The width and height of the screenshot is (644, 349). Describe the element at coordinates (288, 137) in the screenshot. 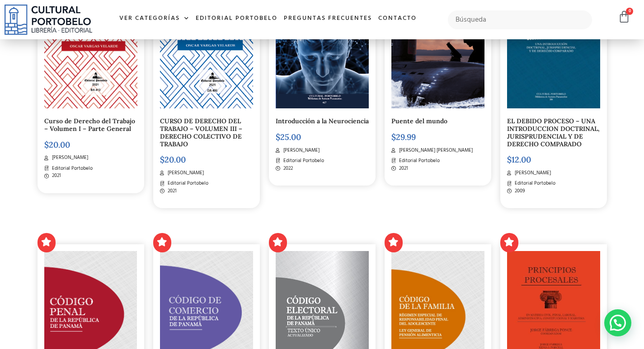

I see `bdi: 25.00` at that location.